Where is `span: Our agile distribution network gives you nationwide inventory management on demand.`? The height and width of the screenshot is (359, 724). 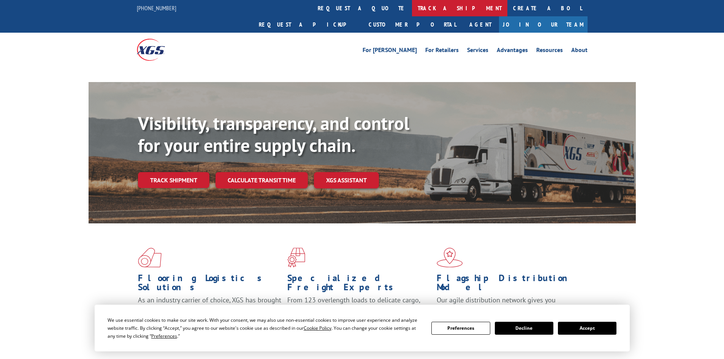
span: Our agile distribution network gives you nationwide inventory management on demand. is located at coordinates (506, 304).